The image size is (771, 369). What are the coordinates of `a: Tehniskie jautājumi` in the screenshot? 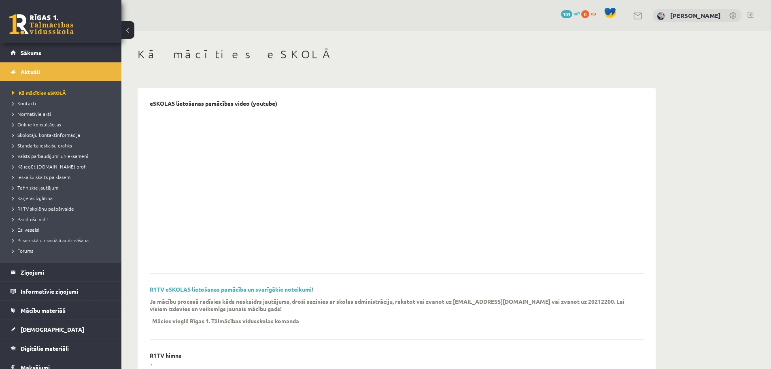 It's located at (63, 187).